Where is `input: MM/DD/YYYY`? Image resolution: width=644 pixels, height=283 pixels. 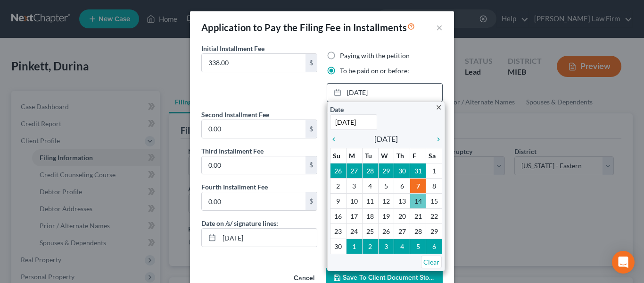 input: MM/DD/YYYY is located at coordinates (268, 238).